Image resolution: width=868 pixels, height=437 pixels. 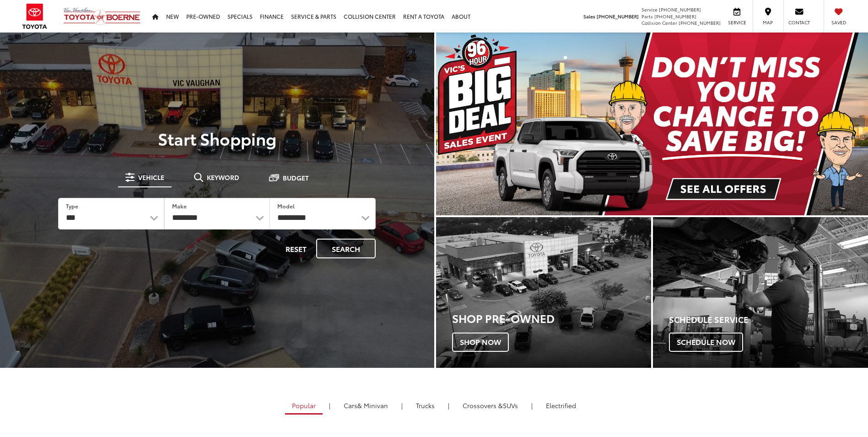 I want to click on h4: Schedule Service, so click(x=768, y=320).